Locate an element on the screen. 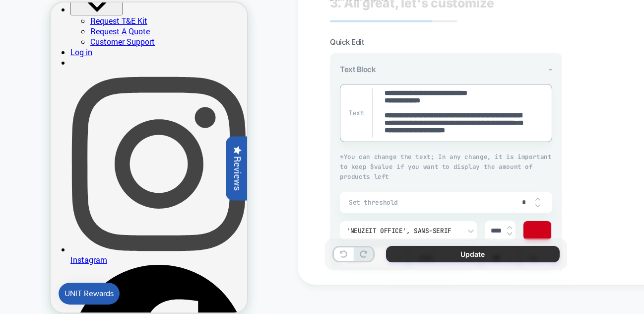  span: * You can change the text; In any change, it is important to keep $value if you want to display t... is located at coordinates (445, 166).